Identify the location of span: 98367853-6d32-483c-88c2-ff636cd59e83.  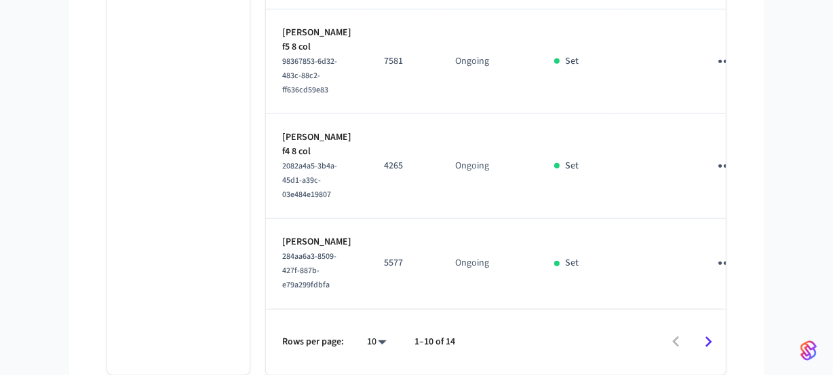
(309, 75).